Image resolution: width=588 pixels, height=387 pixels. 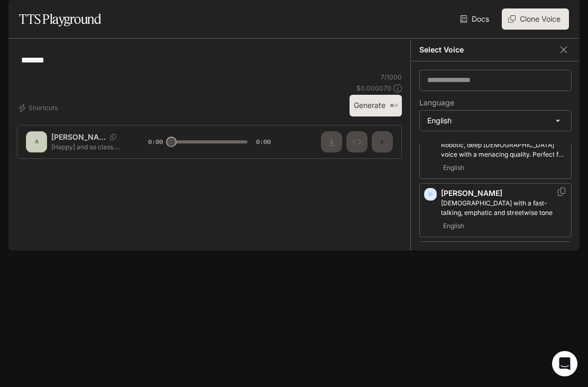 What do you see at coordinates (376, 105) in the screenshot?
I see `button: Generate⌘⏎` at bounding box center [376, 105].